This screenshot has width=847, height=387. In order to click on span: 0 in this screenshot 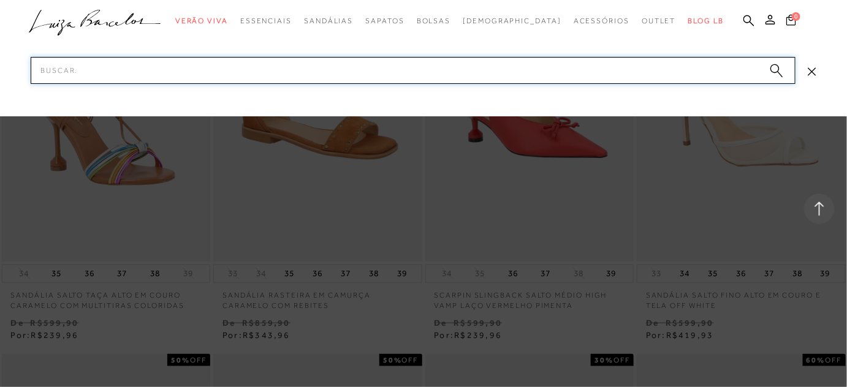, I will do `click(796, 17)`.